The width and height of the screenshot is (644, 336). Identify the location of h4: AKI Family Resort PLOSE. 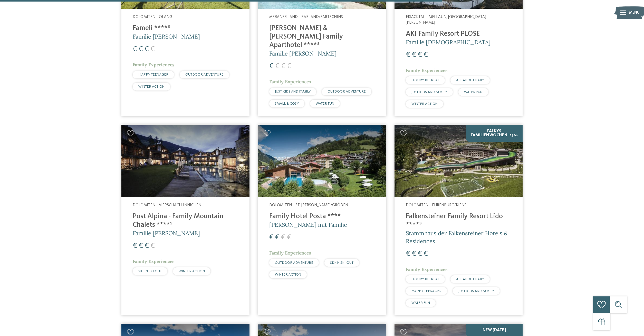
(458, 34).